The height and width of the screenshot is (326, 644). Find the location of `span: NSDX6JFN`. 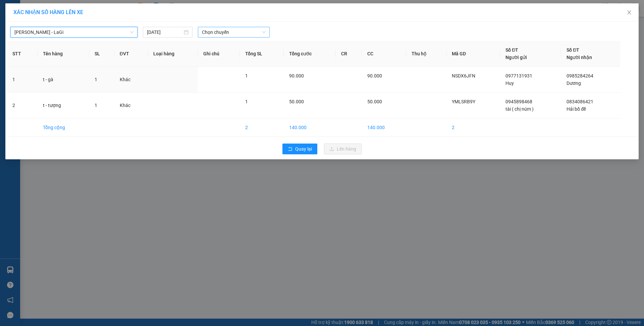

span: NSDX6JFN is located at coordinates (463, 76).